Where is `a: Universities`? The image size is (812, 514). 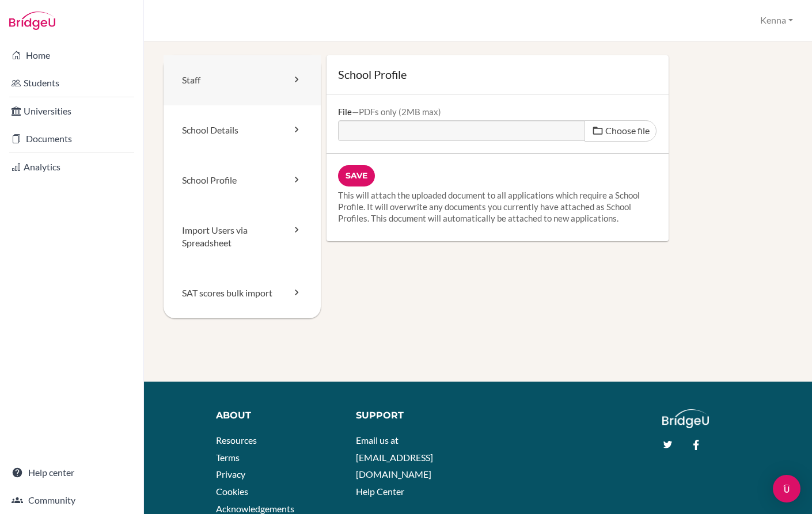
a: Universities is located at coordinates (72, 111).